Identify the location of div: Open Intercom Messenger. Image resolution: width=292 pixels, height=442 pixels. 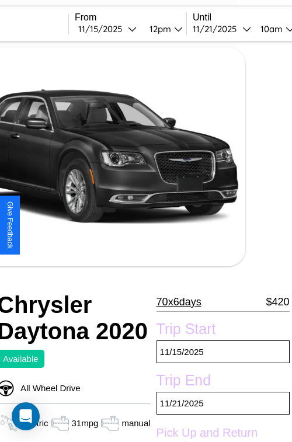
(26, 416).